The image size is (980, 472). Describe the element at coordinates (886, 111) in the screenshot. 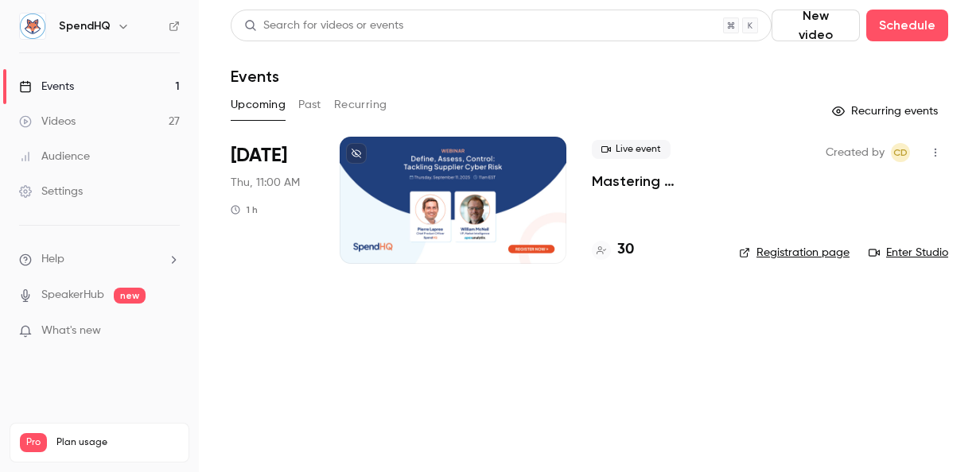

I see `button: Recurring events` at that location.